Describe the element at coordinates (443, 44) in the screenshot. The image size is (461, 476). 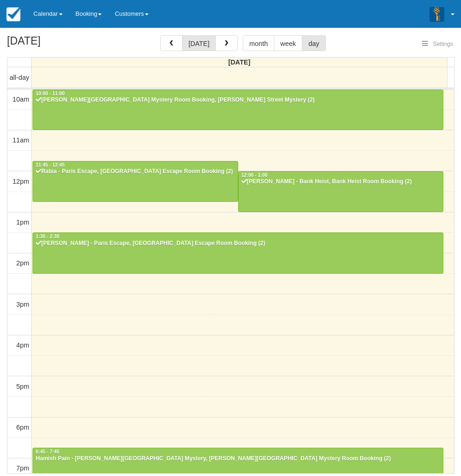
I see `span: Settings` at that location.